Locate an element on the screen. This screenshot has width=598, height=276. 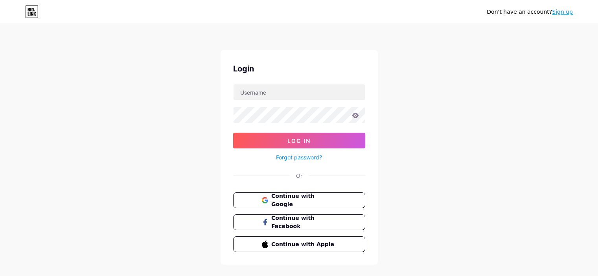
a: Sign up is located at coordinates (562, 12).